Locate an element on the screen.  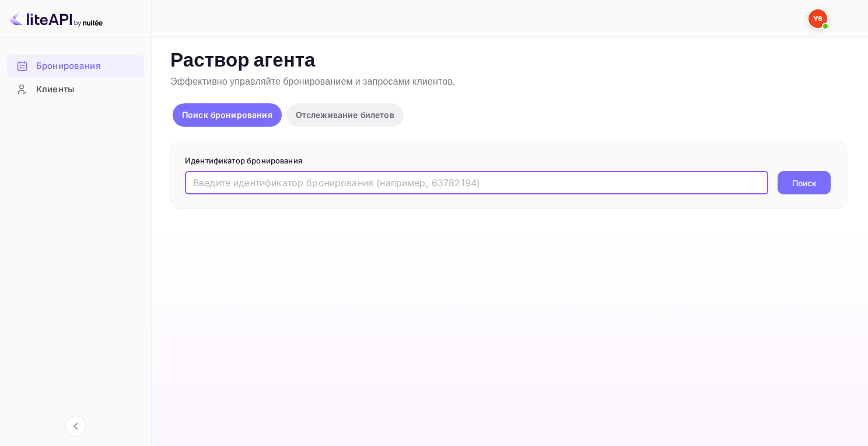
ya-tr-span: Эффективно управляйте бронированием и запросами клиентов. is located at coordinates (313, 82).